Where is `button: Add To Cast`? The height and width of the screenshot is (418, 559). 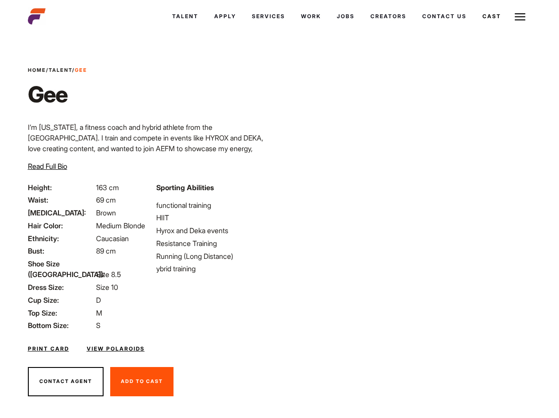
button: Add To Cast is located at coordinates (142, 381).